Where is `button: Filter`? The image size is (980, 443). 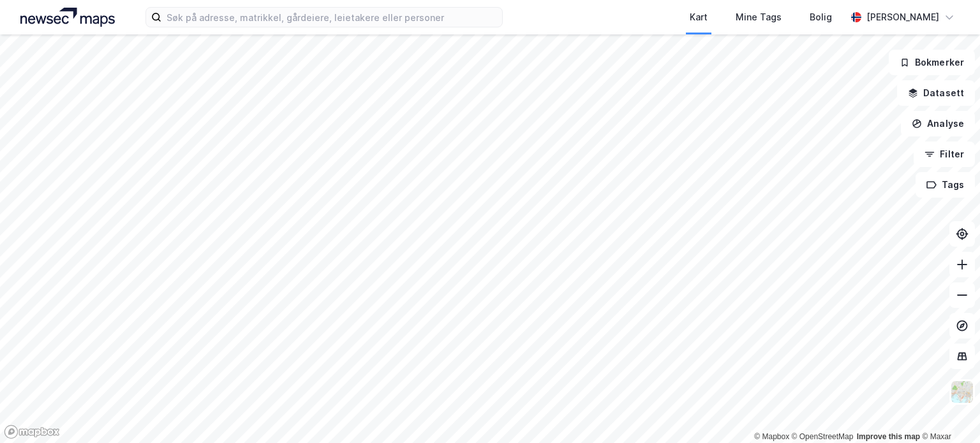 button: Filter is located at coordinates (944, 154).